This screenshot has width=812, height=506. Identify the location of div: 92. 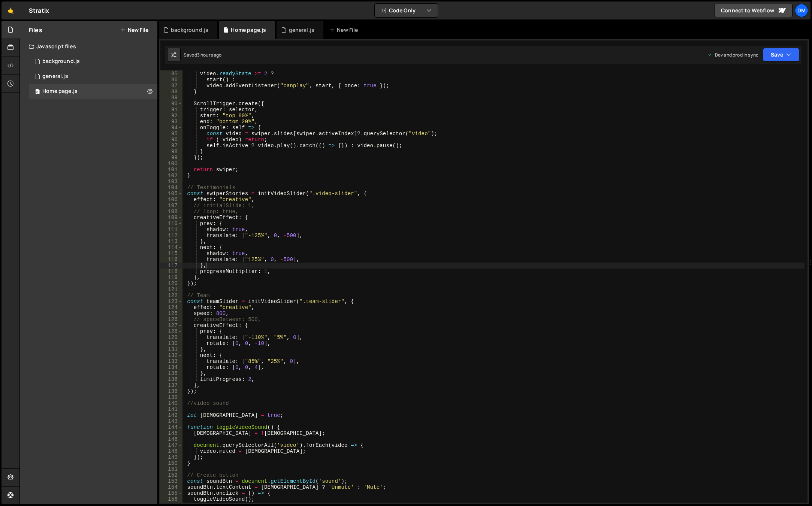
(171, 116).